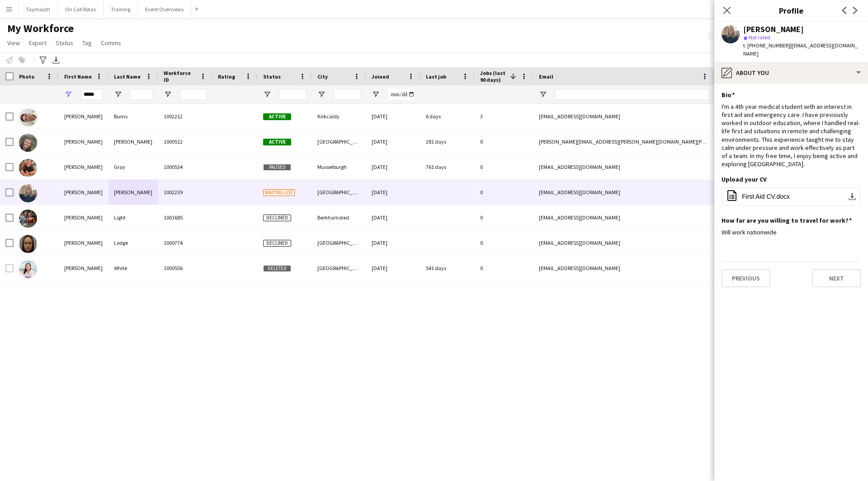  I want to click on span: Deleted, so click(277, 268).